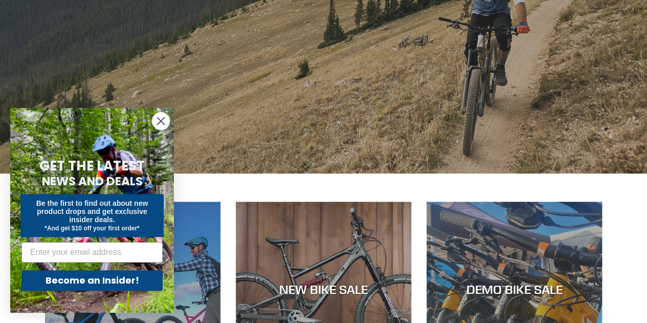  I want to click on input: Enter your email address, so click(92, 252).